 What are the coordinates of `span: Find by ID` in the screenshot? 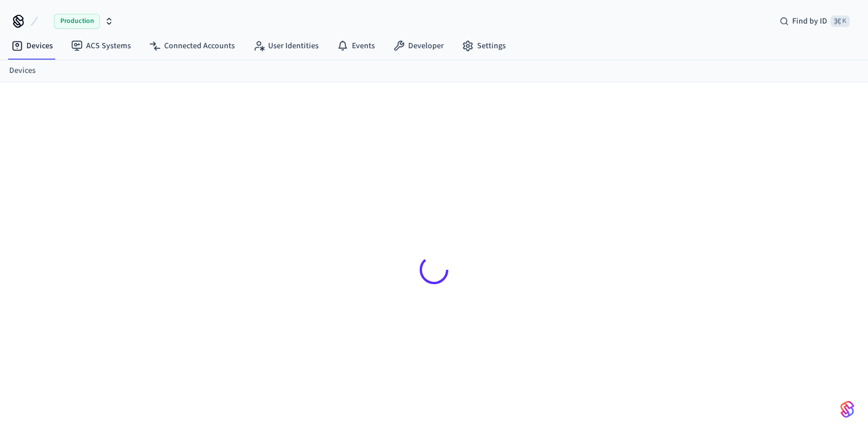 It's located at (810, 21).